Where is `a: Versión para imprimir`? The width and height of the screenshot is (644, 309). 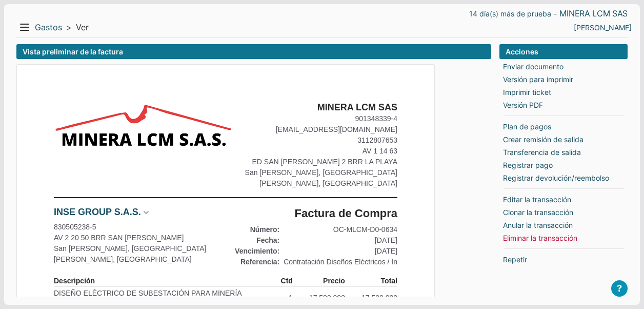 a: Versión para imprimir is located at coordinates (538, 79).